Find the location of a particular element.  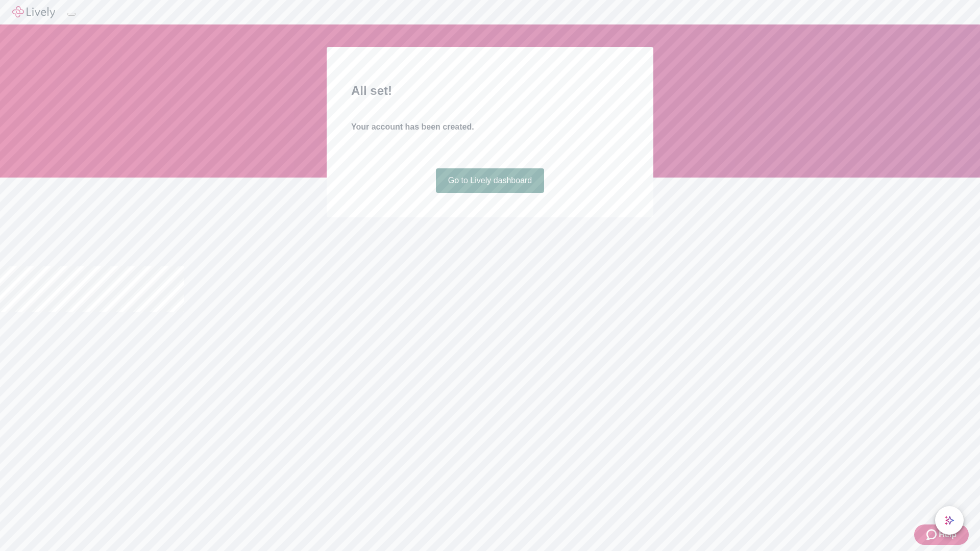

svg: Zendesk support icon is located at coordinates (932, 535).